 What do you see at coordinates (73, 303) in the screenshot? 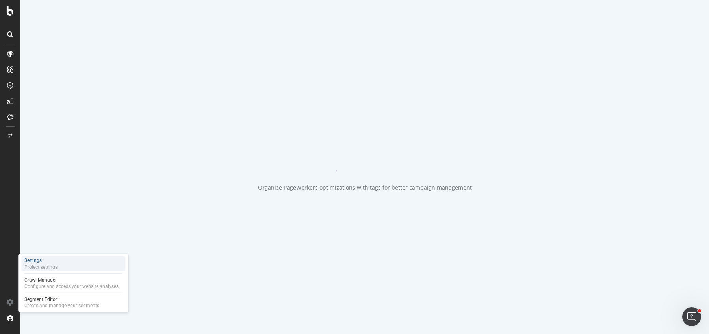
I see `a: Segment EditorCreate and manage your segments` at bounding box center [73, 303].